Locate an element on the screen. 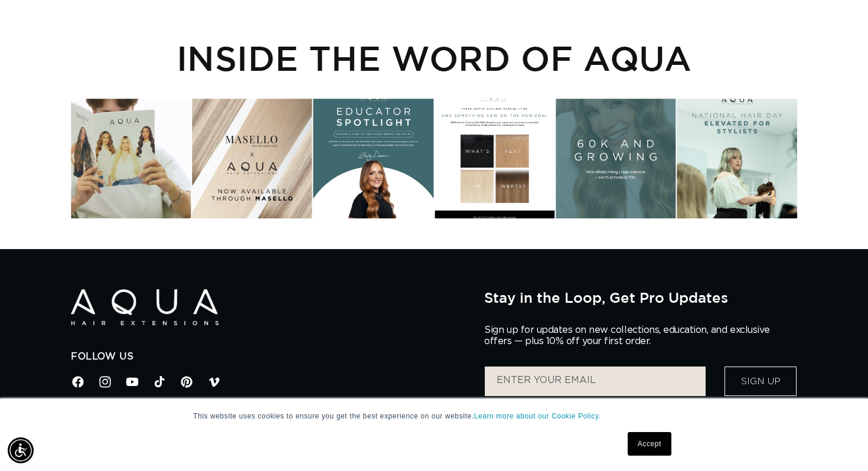  h2: Stay in the Loop, Get Pro Updates is located at coordinates (641, 297).